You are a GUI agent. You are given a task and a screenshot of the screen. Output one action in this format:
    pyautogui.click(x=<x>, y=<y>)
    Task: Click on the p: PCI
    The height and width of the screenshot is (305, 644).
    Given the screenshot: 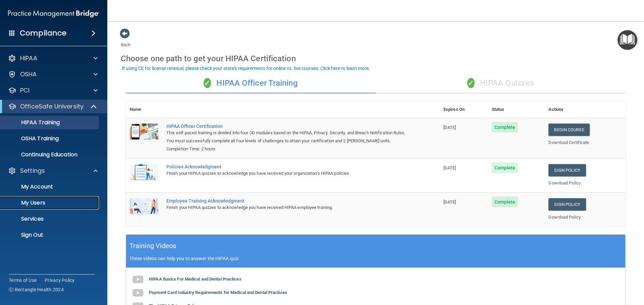 What is the action you would take?
    pyautogui.click(x=25, y=90)
    